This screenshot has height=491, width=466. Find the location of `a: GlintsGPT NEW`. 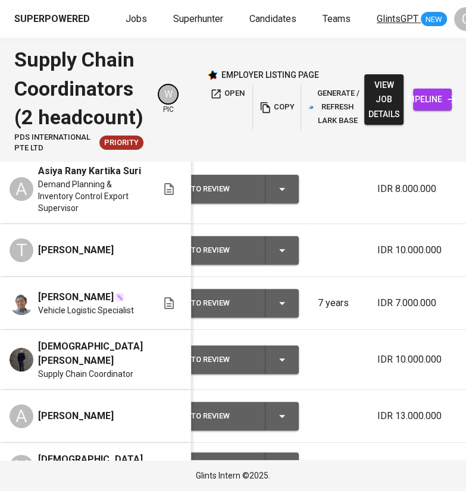

a: GlintsGPT NEW is located at coordinates (412, 19).